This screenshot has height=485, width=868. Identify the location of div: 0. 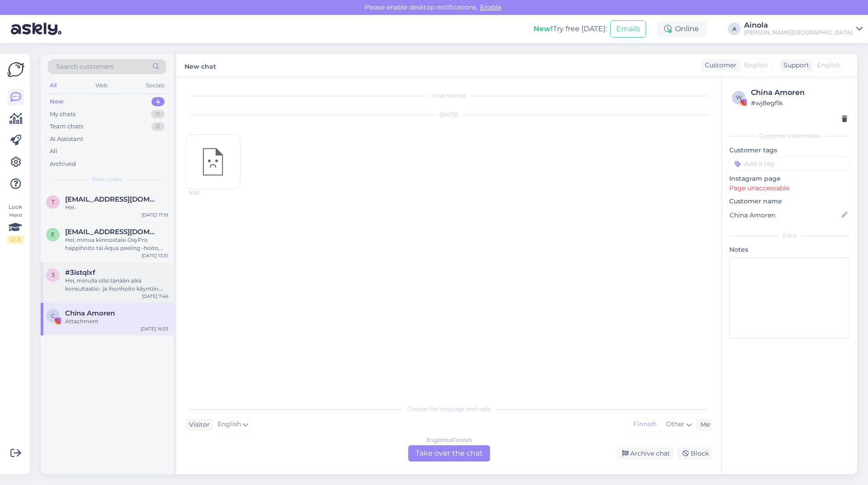
(158, 127).